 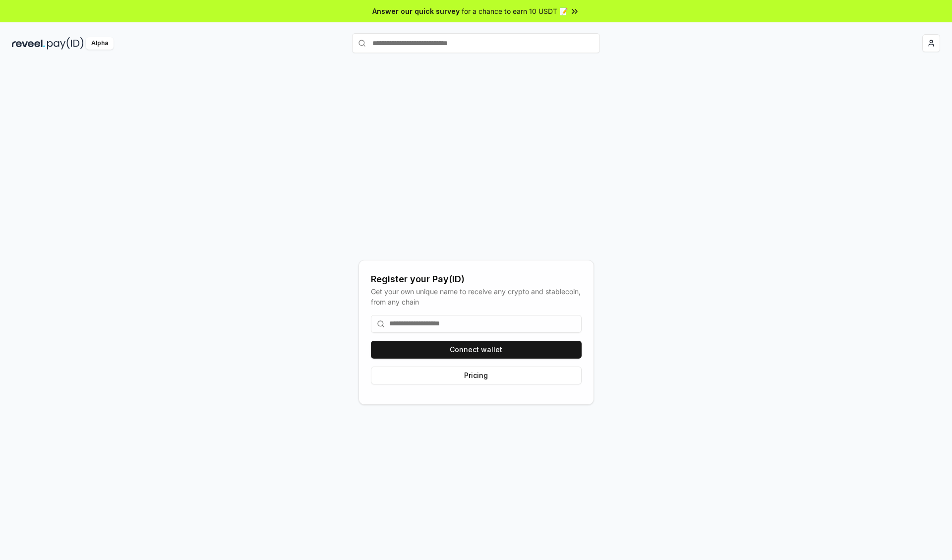 What do you see at coordinates (476, 279) in the screenshot?
I see `div: Register your Pay(ID)` at bounding box center [476, 279].